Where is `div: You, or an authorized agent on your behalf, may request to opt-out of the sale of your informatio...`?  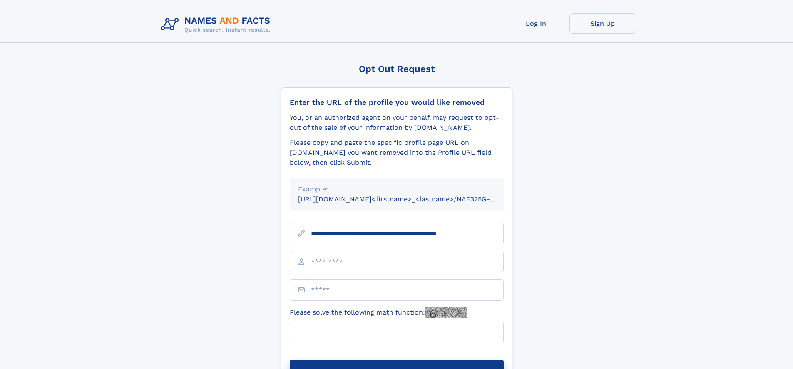 div: You, or an authorized agent on your behalf, may request to opt-out of the sale of your informatio... is located at coordinates (397, 123).